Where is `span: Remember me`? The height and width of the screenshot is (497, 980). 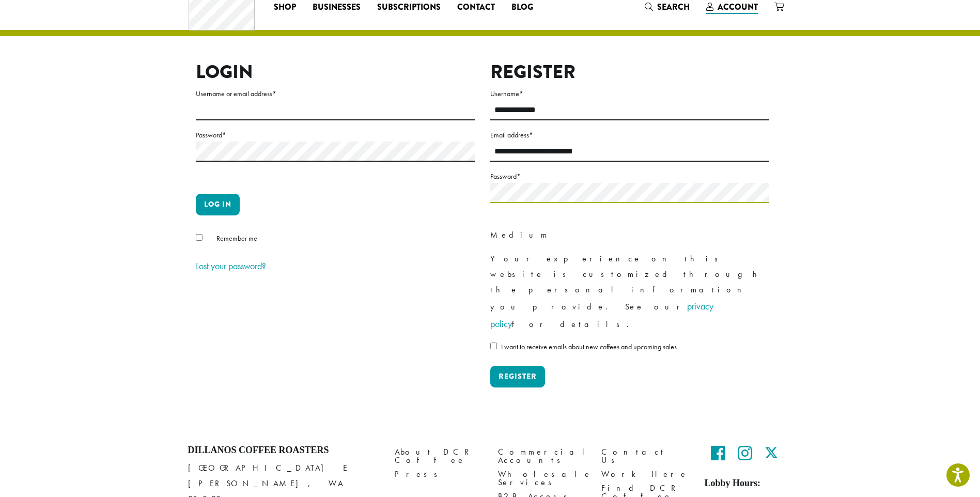
span: Remember me is located at coordinates (237, 238).